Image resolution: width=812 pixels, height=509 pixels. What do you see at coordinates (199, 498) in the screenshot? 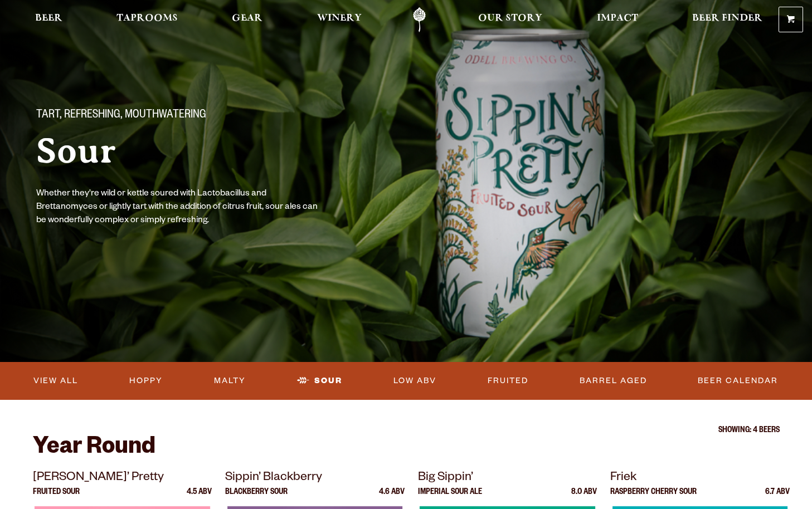
I see `p: 4.5 ABV` at bounding box center [199, 498].